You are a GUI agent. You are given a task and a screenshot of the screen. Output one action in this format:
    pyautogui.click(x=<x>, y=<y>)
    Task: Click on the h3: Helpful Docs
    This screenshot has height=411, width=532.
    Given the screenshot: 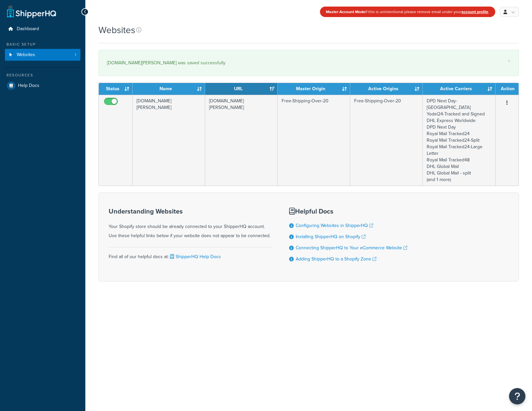 What is the action you would take?
    pyautogui.click(x=348, y=211)
    